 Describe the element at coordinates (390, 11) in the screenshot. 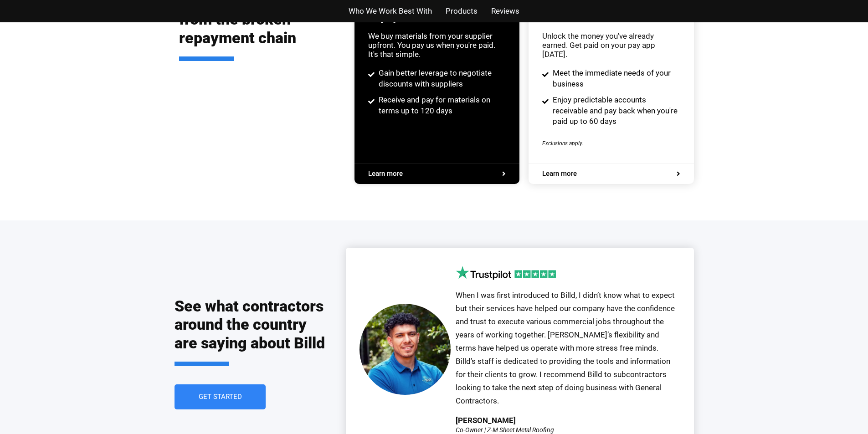

I see `a: Who We Work Best With` at that location.